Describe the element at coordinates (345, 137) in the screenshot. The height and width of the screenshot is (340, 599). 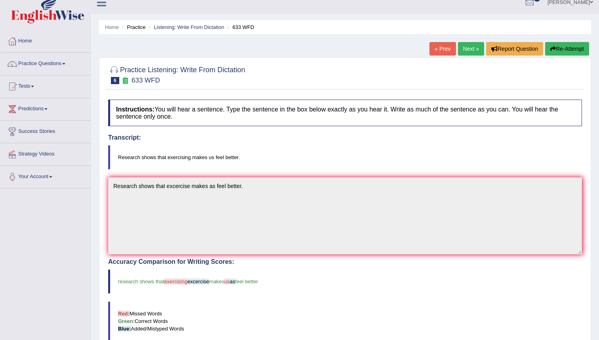
I see `h4: Transcript:` at that location.